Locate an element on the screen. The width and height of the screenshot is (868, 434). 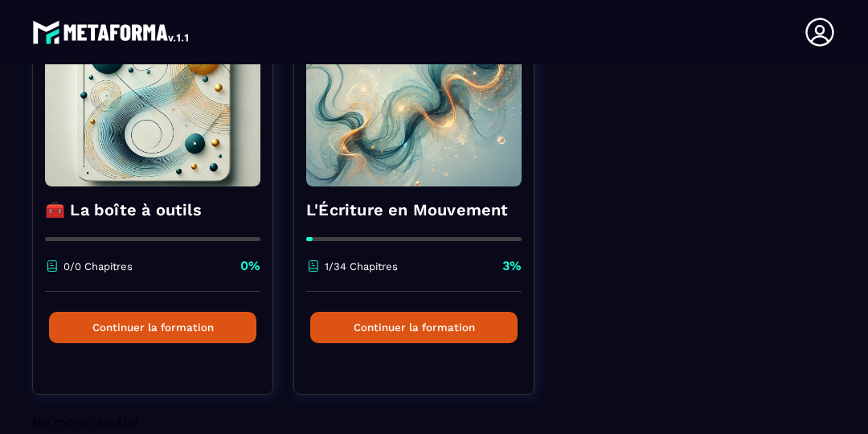
p: 3% is located at coordinates (512, 266).